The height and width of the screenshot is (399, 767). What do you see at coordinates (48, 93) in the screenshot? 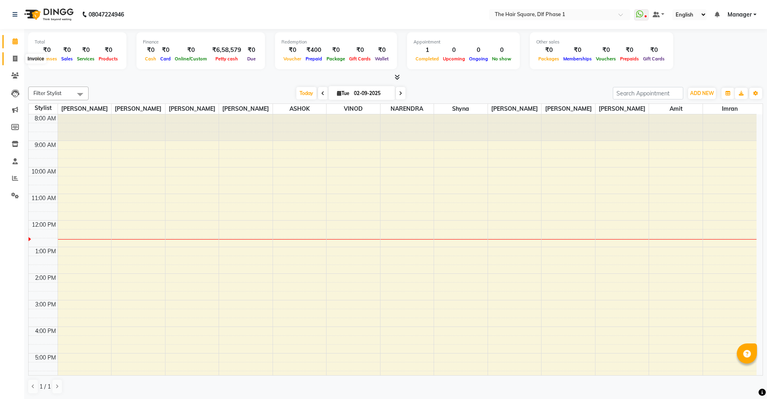
I see `span: Filter Stylist` at bounding box center [48, 93].